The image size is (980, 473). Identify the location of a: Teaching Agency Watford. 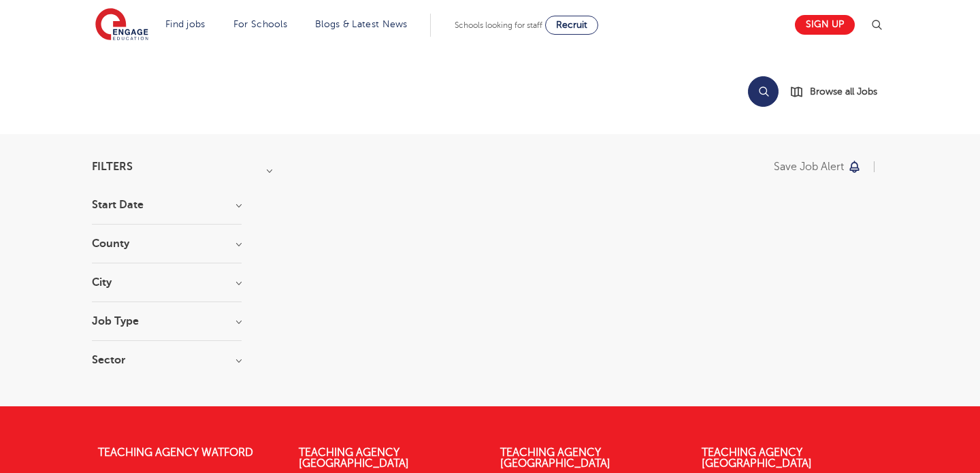
(176, 452).